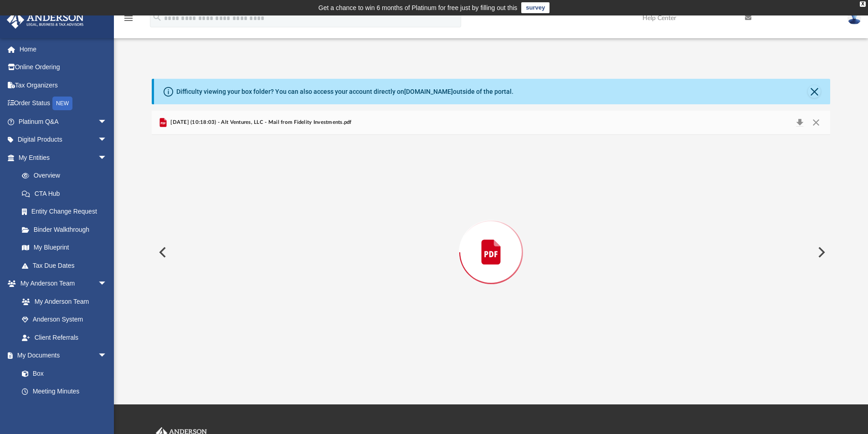 The width and height of the screenshot is (868, 434). What do you see at coordinates (61, 356) in the screenshot?
I see `a: My Documentsarrow_drop_down` at bounding box center [61, 356].